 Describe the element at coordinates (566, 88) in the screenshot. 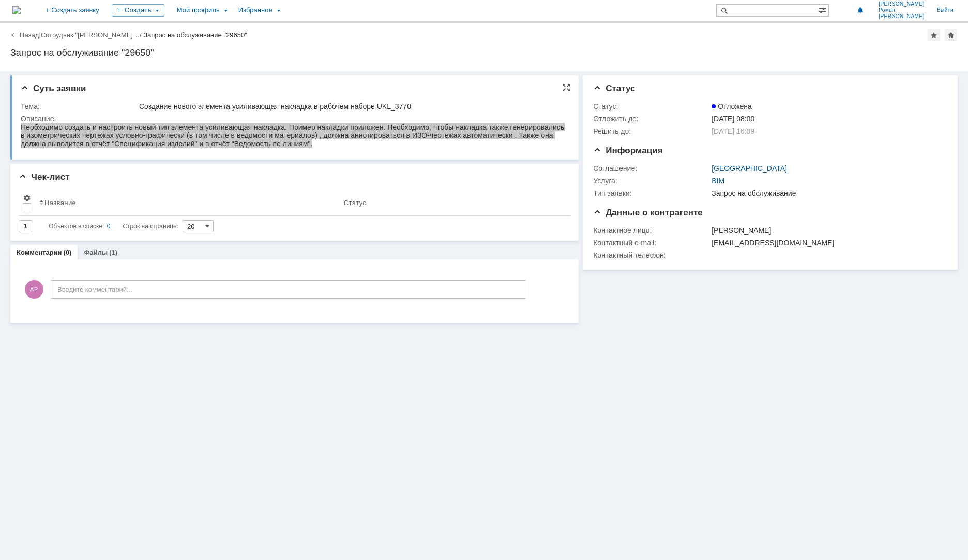

I see `div: На всю страницу` at that location.